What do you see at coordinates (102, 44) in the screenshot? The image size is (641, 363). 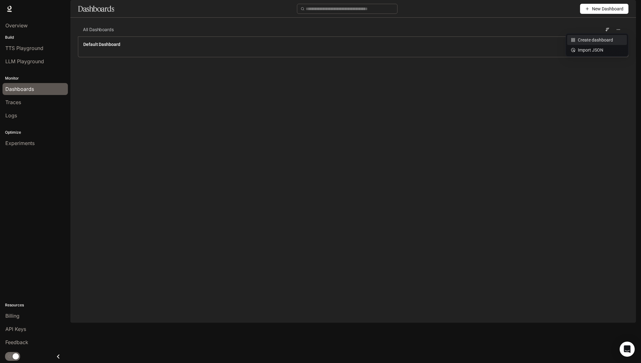 I see `span: Default Dashboard` at bounding box center [102, 44].